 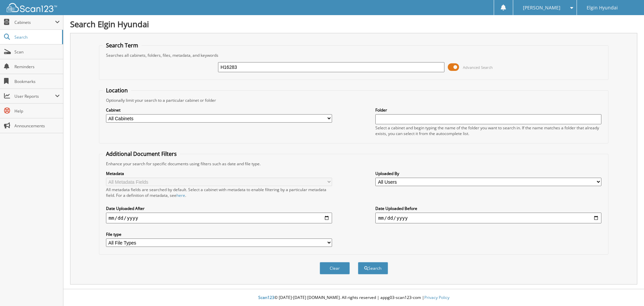 What do you see at coordinates (602, 7) in the screenshot?
I see `span: Elgin Hyundai` at bounding box center [602, 7].